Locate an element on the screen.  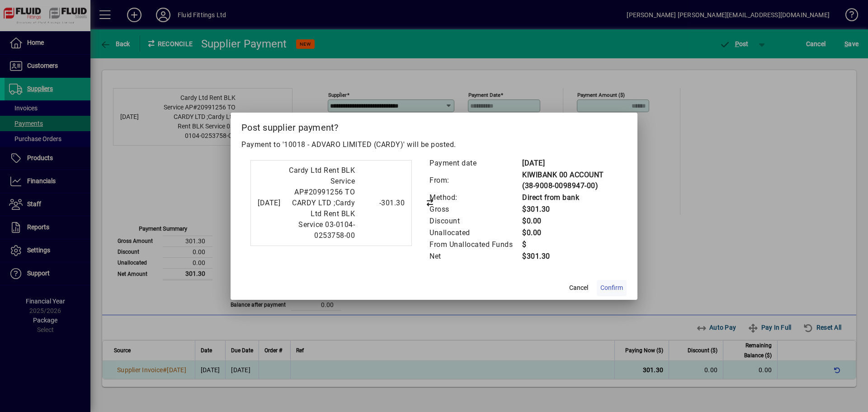
span: Confirm is located at coordinates (611, 288).